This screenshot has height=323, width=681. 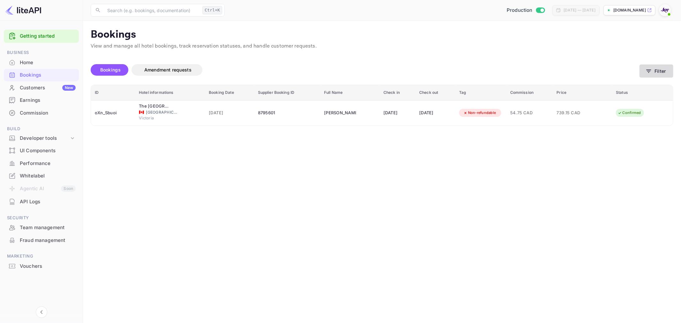 I want to click on a: Home, so click(x=41, y=62).